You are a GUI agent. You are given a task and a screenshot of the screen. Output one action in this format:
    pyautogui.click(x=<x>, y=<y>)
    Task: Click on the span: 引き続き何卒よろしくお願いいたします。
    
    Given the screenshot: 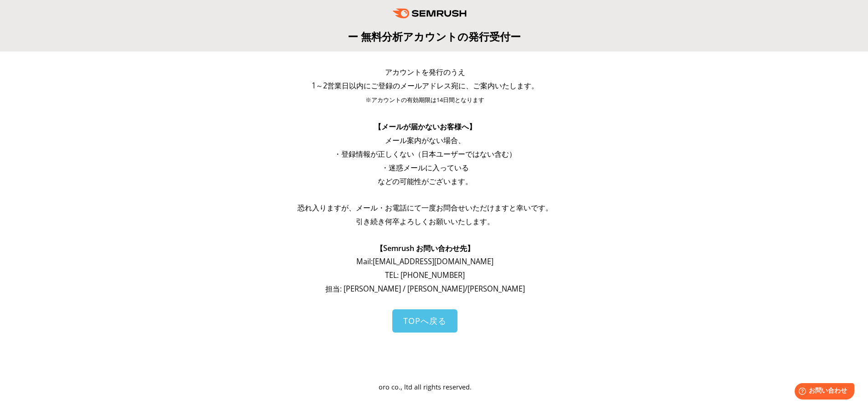 What is the action you would take?
    pyautogui.click(x=425, y=221)
    